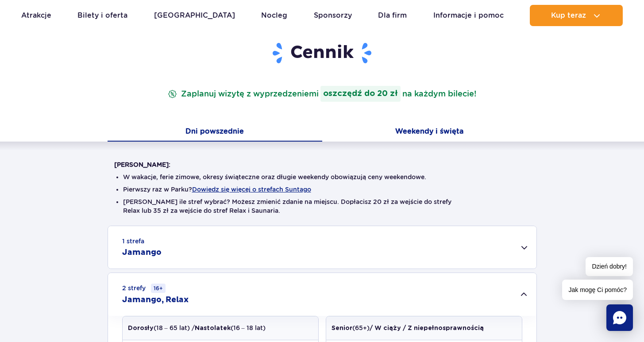 The height and width of the screenshot is (342, 644). Describe the element at coordinates (323, 190) in the screenshot. I see `li: Pierwszy raz w Parku?` at that location.